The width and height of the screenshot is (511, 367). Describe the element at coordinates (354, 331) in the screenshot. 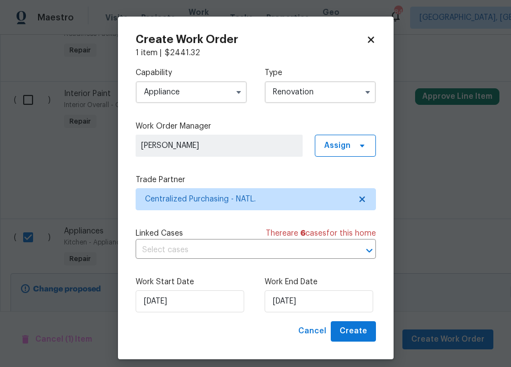

I see `span: Create` at that location.